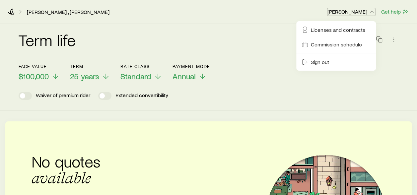  I want to click on h2: No quotes, so click(104, 169).